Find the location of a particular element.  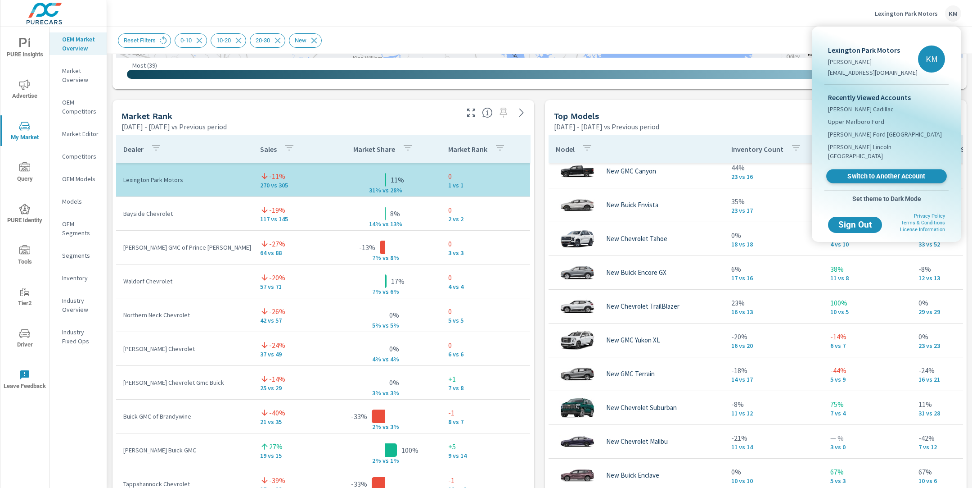

span: Upper Marlboro Ford is located at coordinates (856, 122).